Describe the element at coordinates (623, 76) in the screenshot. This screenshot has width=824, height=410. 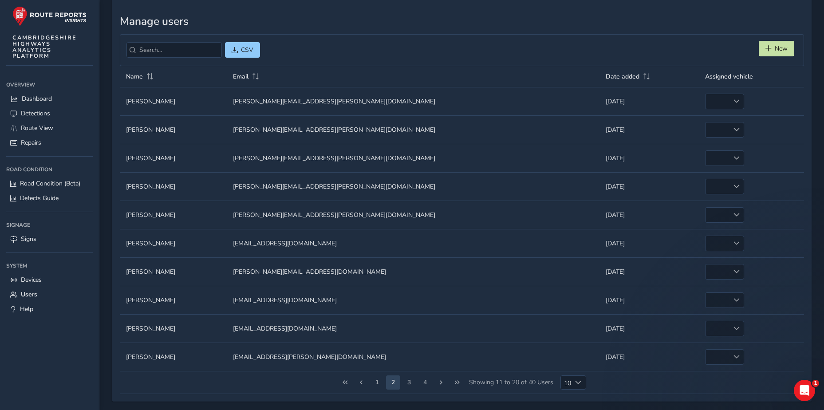
I see `span: Date added` at that location.